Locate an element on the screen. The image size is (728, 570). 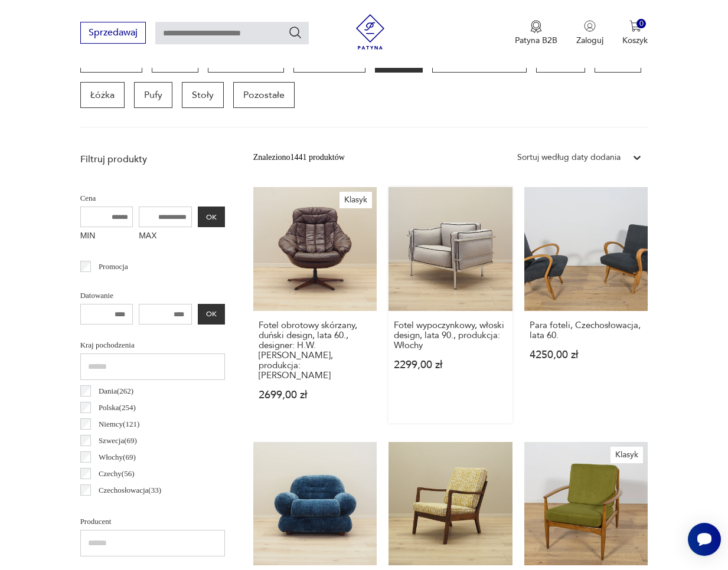
div: Sortuj według daty dodania is located at coordinates (568, 157).